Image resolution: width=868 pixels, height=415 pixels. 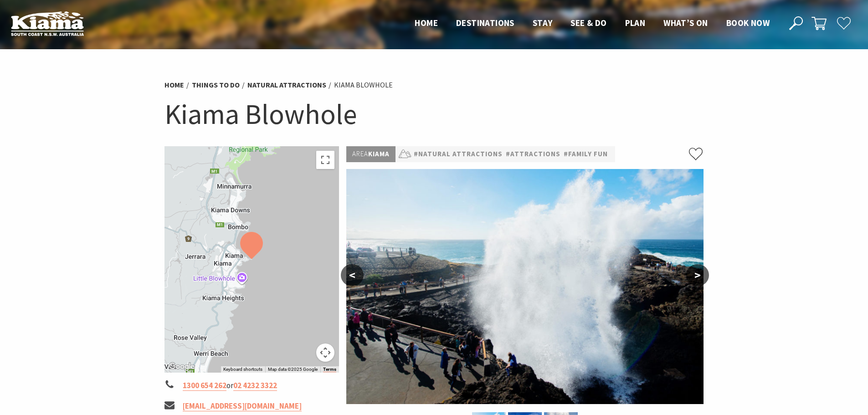 What do you see at coordinates (585, 154) in the screenshot?
I see `a: #Family Fun` at bounding box center [585, 154].